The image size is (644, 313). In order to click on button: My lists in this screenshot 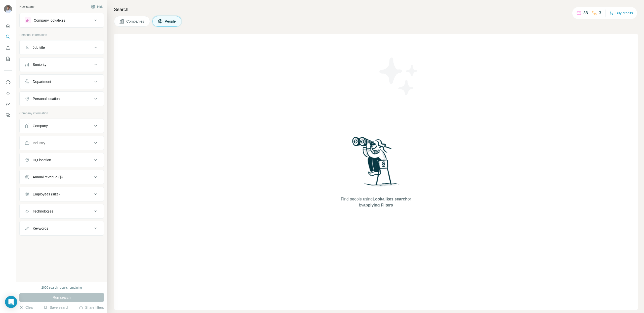, I will do `click(8, 59)`.